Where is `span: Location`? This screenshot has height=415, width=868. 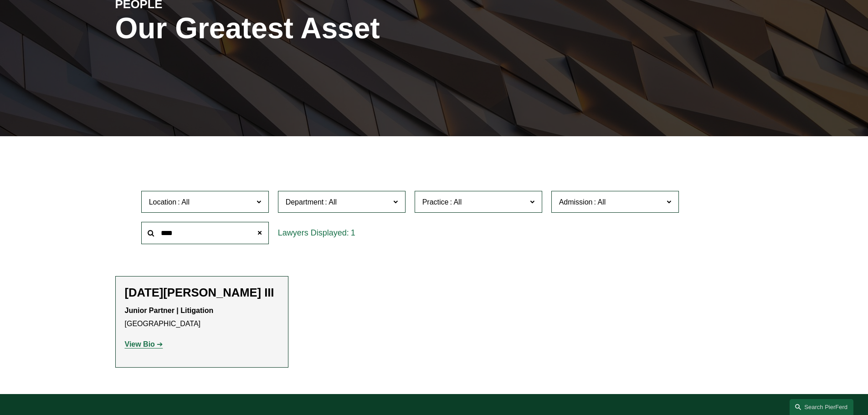
span: Location is located at coordinates (162, 202).